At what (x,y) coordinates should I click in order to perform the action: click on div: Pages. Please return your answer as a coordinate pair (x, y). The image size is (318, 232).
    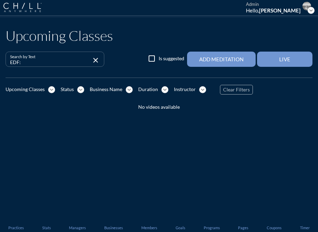
    Looking at the image, I should click on (243, 228).